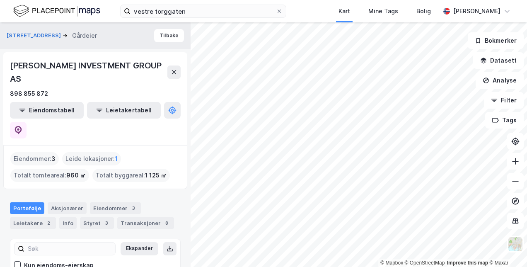 This screenshot has width=527, height=267. What do you see at coordinates (27, 208) in the screenshot?
I see `div: Portefølje` at bounding box center [27, 208].